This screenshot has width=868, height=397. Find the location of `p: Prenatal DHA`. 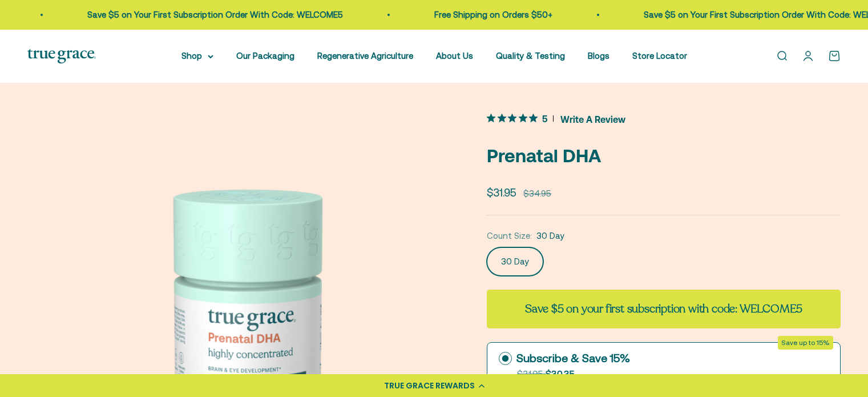

p: Prenatal DHA is located at coordinates (664, 155).